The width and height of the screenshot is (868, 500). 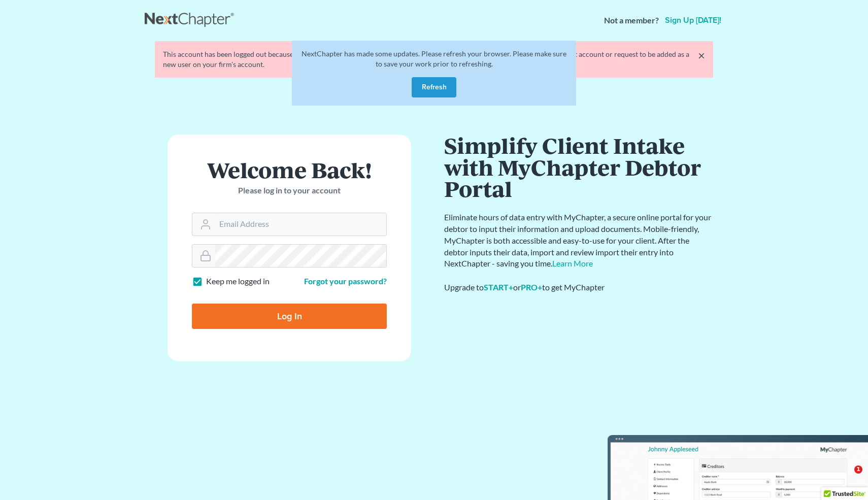 I want to click on div: This account has been logged out because someone new has initiated a new session with the same lo..., so click(x=434, y=60).